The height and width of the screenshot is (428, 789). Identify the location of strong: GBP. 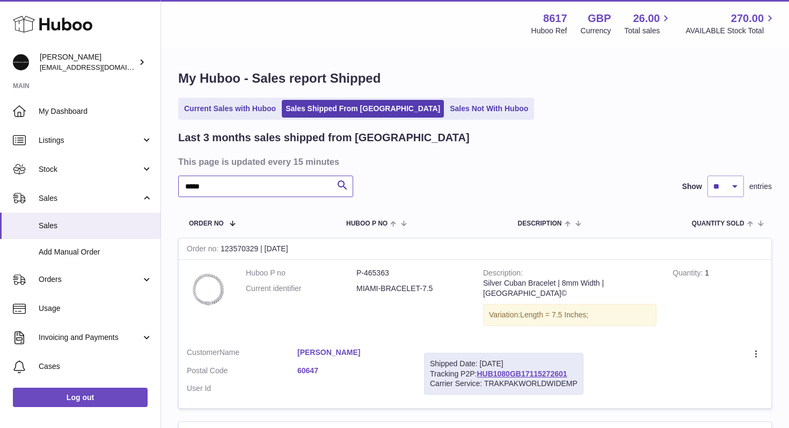
(599, 18).